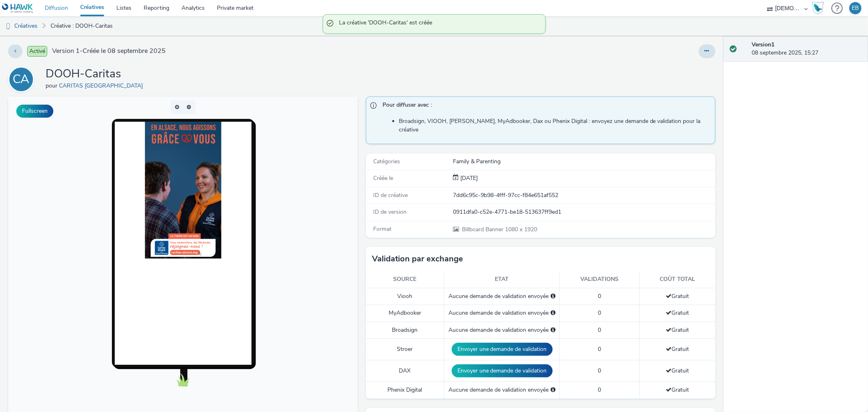 Image resolution: width=868 pixels, height=412 pixels. I want to click on td: Broadsign, so click(405, 330).